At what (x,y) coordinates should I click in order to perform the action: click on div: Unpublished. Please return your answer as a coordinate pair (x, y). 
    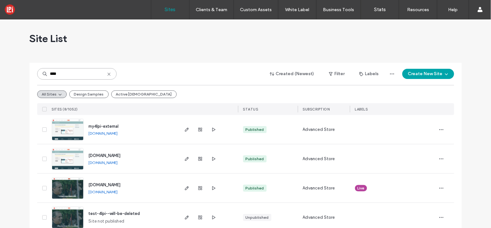
    Looking at the image, I should click on (257, 217).